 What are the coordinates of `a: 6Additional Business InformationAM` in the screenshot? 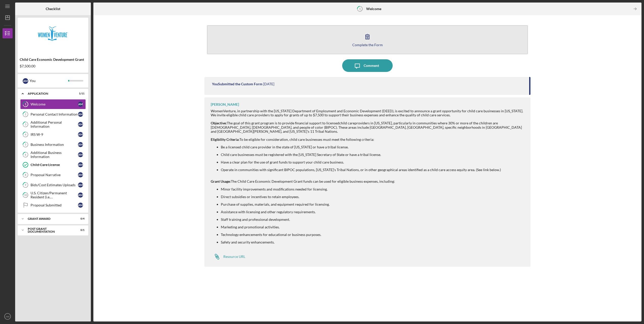 It's located at (53, 155).